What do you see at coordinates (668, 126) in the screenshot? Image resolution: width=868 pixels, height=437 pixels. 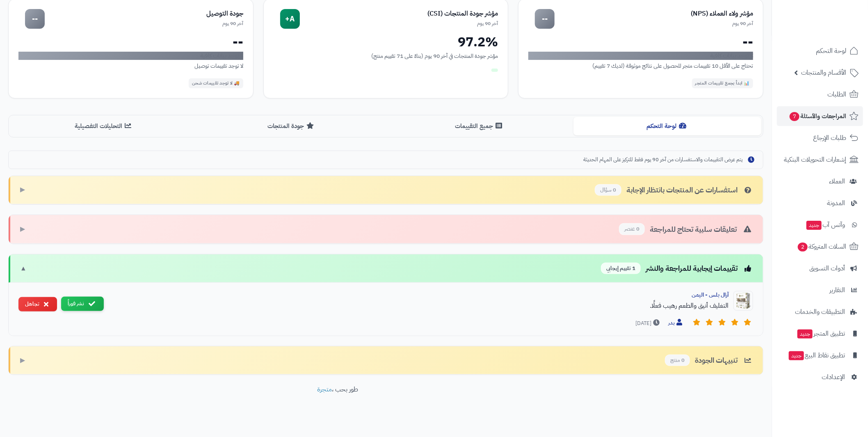 I see `button: لوحة التحكم` at bounding box center [668, 126].